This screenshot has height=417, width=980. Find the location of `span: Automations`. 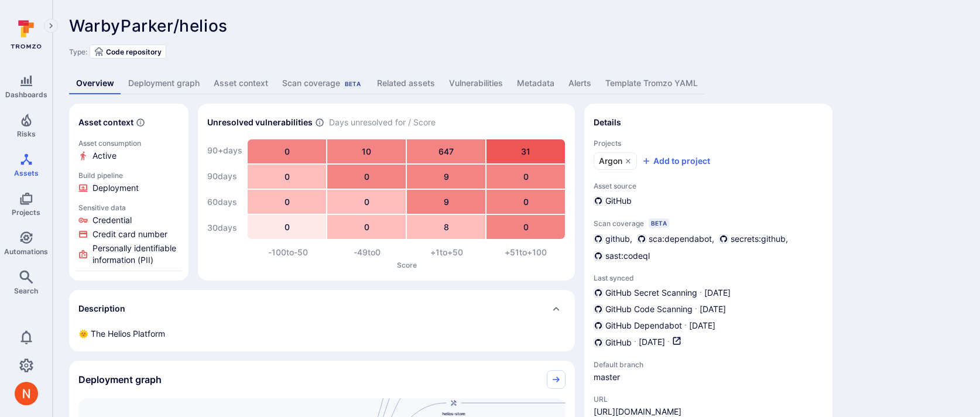

span: Automations is located at coordinates (26, 251).